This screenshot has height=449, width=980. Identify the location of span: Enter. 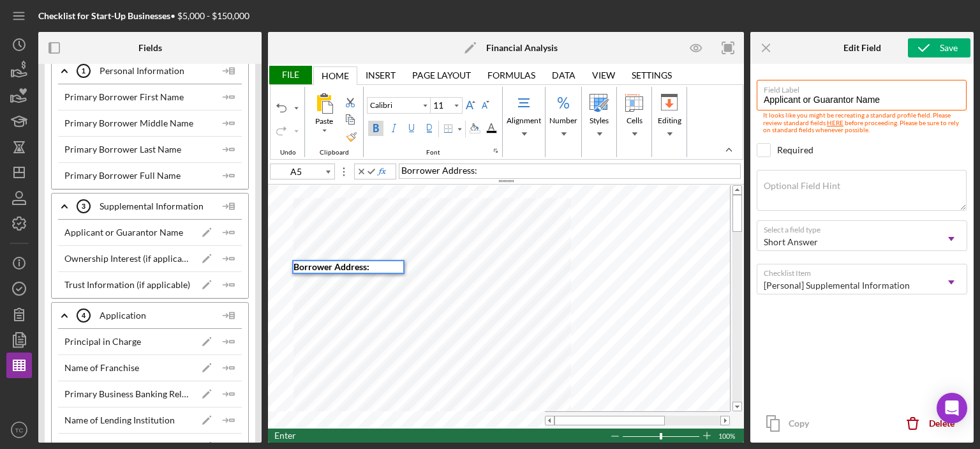
(285, 435).